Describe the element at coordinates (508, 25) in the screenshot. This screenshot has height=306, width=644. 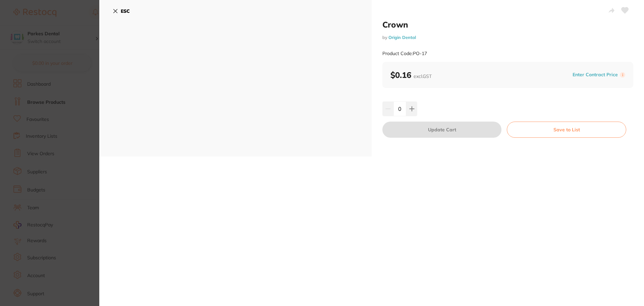
I see `h2: Crown` at that location.